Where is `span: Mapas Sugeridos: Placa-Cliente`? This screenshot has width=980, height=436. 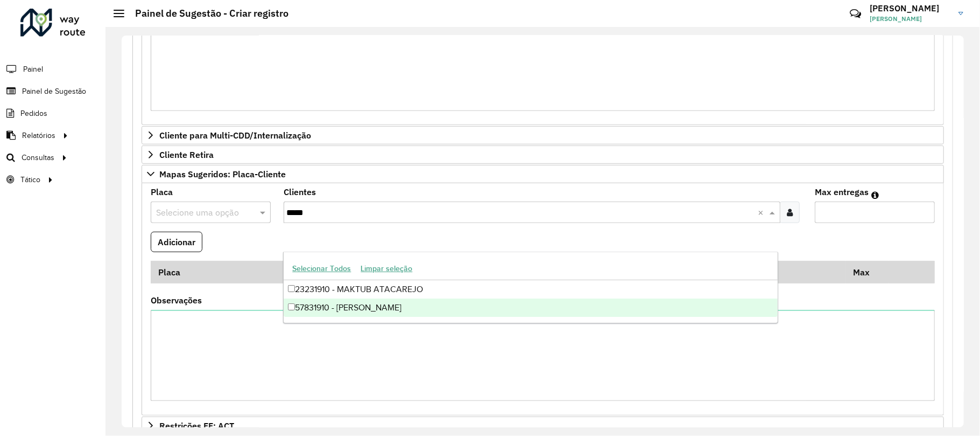
span: Mapas Sugeridos: Placa-Cliente is located at coordinates (223, 174).